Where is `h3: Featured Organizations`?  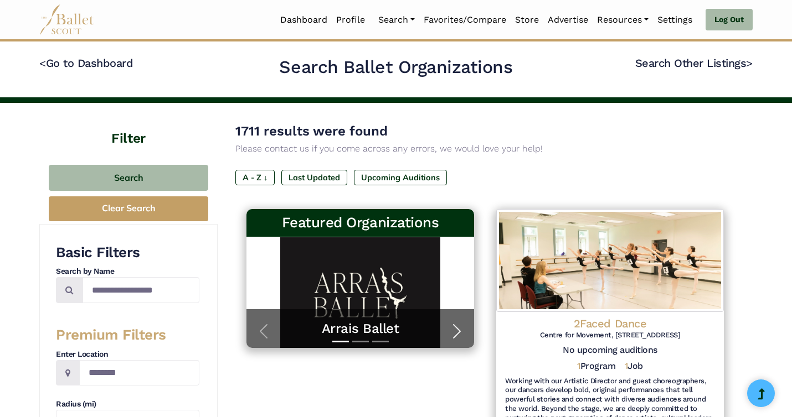
h3: Featured Organizations is located at coordinates (360, 223).